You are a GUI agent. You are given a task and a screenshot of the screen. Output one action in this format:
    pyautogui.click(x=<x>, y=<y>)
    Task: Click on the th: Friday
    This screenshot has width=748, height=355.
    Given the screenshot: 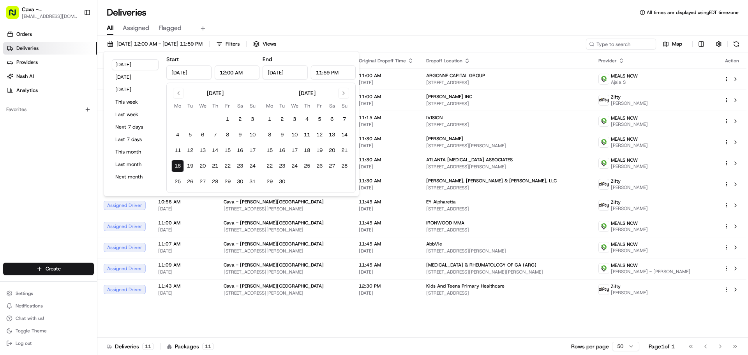 What is the action you would take?
    pyautogui.click(x=319, y=106)
    